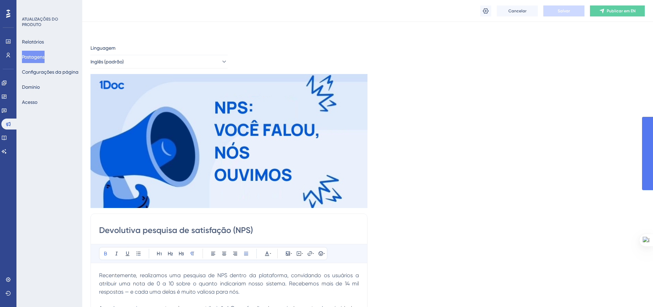 The height and width of the screenshot is (307, 653). What do you see at coordinates (29, 102) in the screenshot?
I see `font: Acesso` at bounding box center [29, 102].